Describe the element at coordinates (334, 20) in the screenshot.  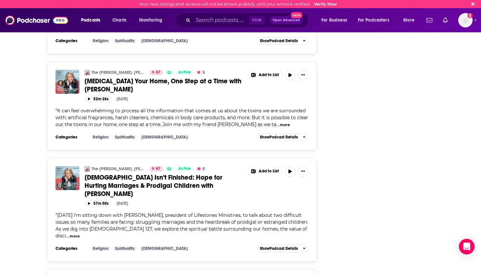
I see `span: For Business` at that location.